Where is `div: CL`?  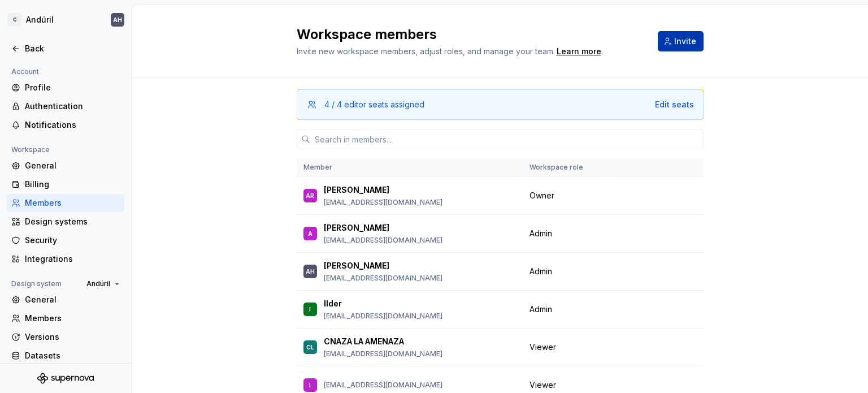 div: CL is located at coordinates (310, 347).